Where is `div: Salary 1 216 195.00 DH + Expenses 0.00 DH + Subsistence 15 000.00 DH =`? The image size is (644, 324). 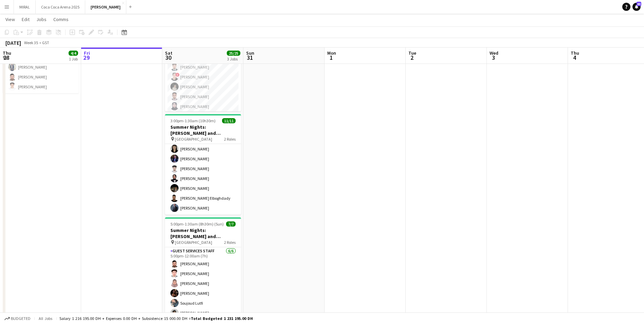
div: Salary 1 216 195.00 DH + Expenses 0.00 DH + Subsistence 15 000.00 DH = is located at coordinates (156, 318).